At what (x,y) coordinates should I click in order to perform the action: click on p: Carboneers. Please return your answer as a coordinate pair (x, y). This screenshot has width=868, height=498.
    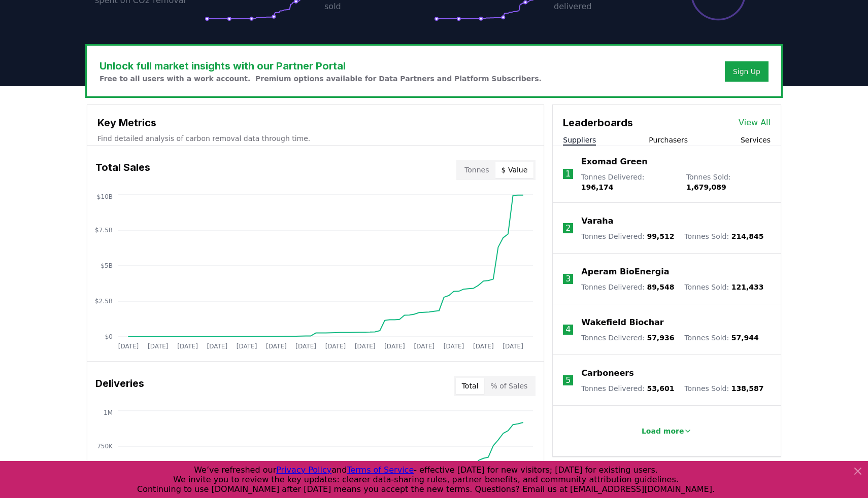
    Looking at the image, I should click on (607, 374).